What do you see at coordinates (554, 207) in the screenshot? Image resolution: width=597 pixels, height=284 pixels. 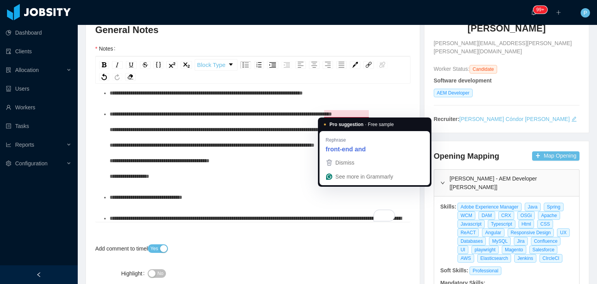 I see `span: Spring` at bounding box center [554, 207].